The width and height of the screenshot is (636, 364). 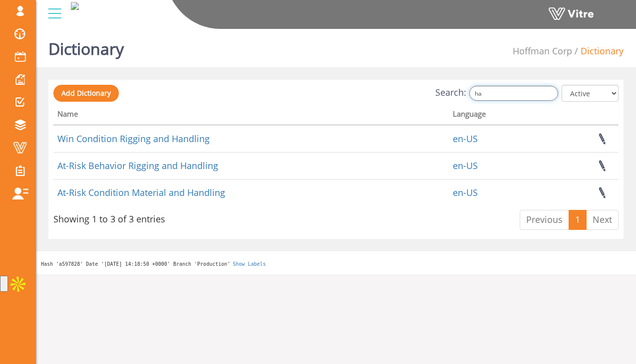 I want to click on input: Search:, so click(x=513, y=93).